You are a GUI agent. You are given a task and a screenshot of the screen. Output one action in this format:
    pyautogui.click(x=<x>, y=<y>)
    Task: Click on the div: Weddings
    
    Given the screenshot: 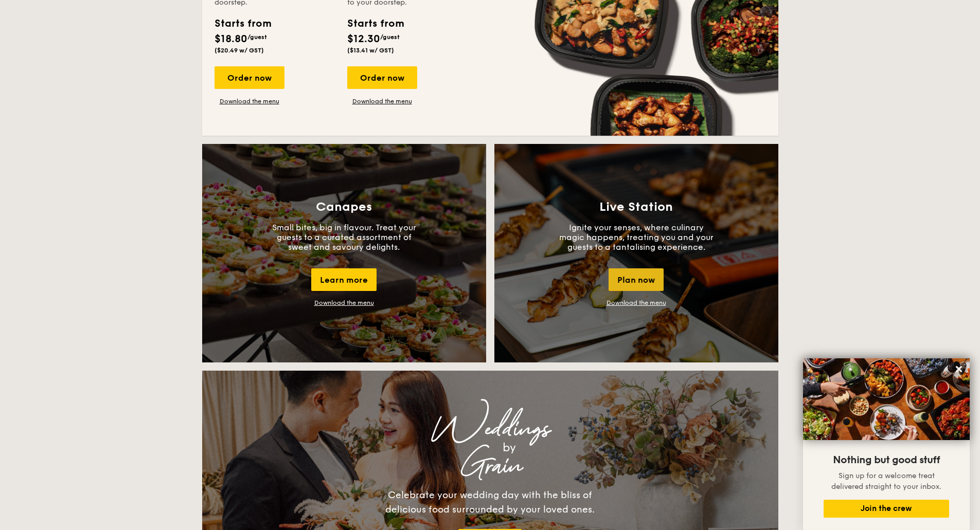 What is the action you would take?
    pyautogui.click(x=490, y=429)
    